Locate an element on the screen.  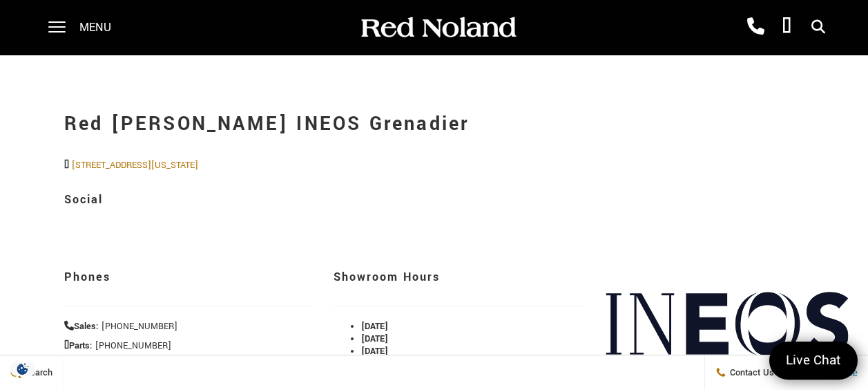
strong: Sales: is located at coordinates (82, 326).